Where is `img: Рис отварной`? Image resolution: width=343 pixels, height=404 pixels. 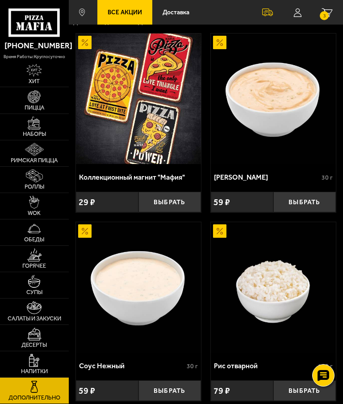
img: Рис отварной is located at coordinates (274, 288).